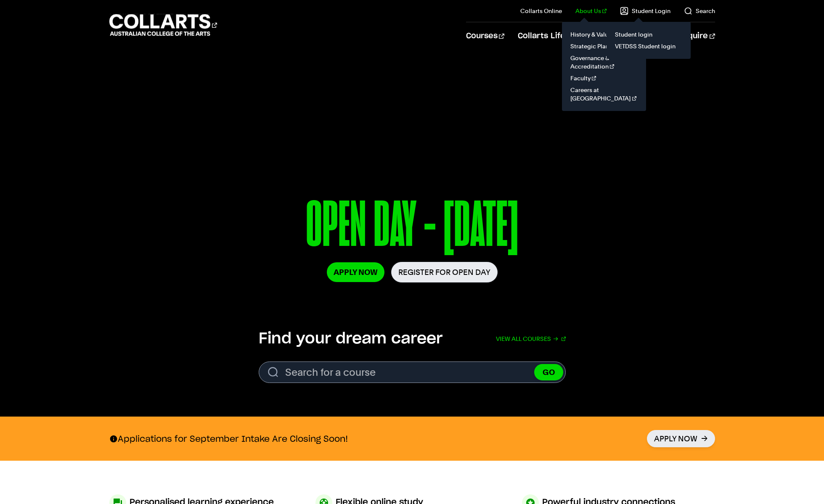 The height and width of the screenshot is (504, 824). Describe the element at coordinates (696, 36) in the screenshot. I see `a: Enquire` at that location.